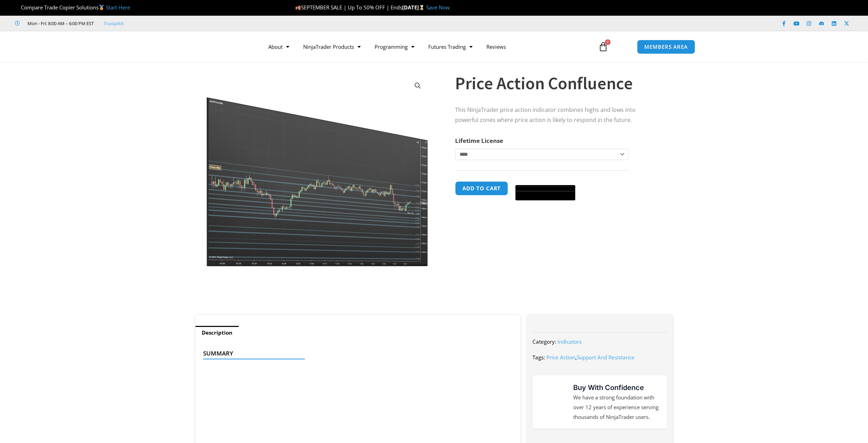 The height and width of the screenshot is (443, 868). I want to click on span: SEPTEMBER SALE | Up To 50% OFF | Ends, so click(348, 7).